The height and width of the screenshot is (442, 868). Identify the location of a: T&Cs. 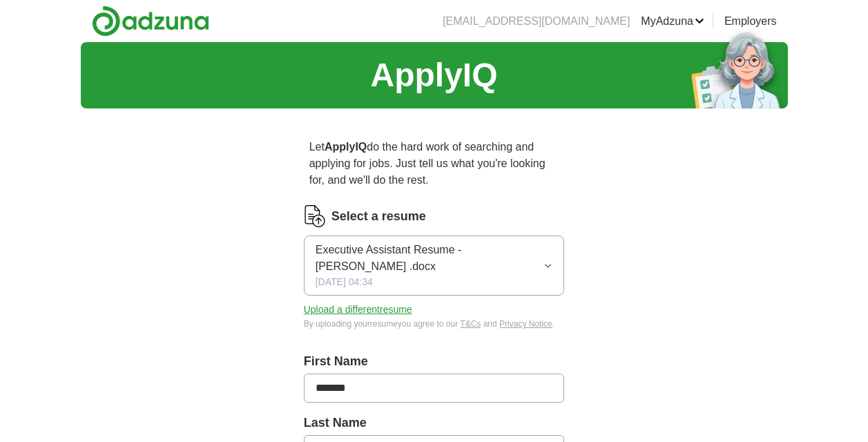
(470, 323).